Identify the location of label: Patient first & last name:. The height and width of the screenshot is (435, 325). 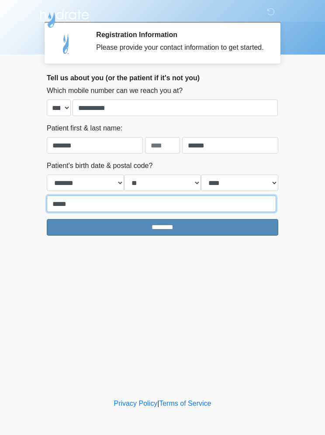
(84, 128).